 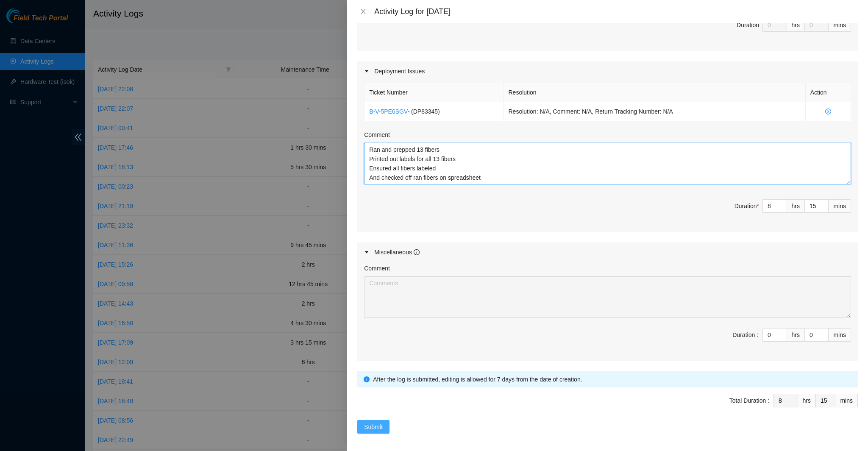 I want to click on div: Total Duration :, so click(x=749, y=400).